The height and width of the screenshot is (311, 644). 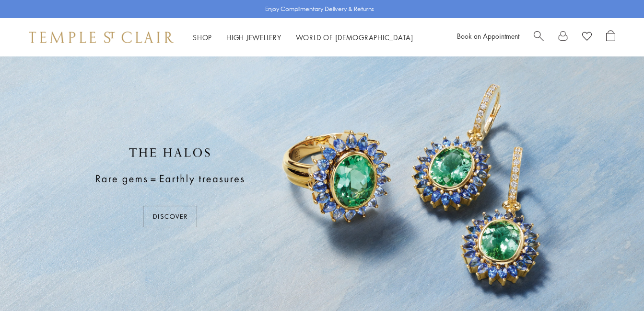 What do you see at coordinates (488, 36) in the screenshot?
I see `a: Book an Appointment` at bounding box center [488, 36].